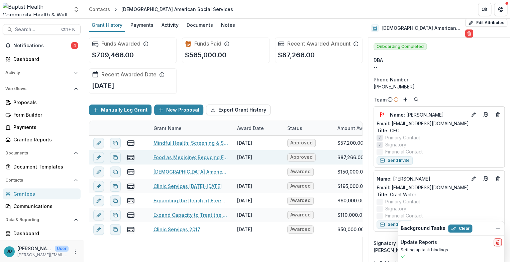 The height and width of the screenshot is (262, 510). What do you see at coordinates (38, 180) in the screenshot?
I see `span: Contacts` at bounding box center [38, 180].